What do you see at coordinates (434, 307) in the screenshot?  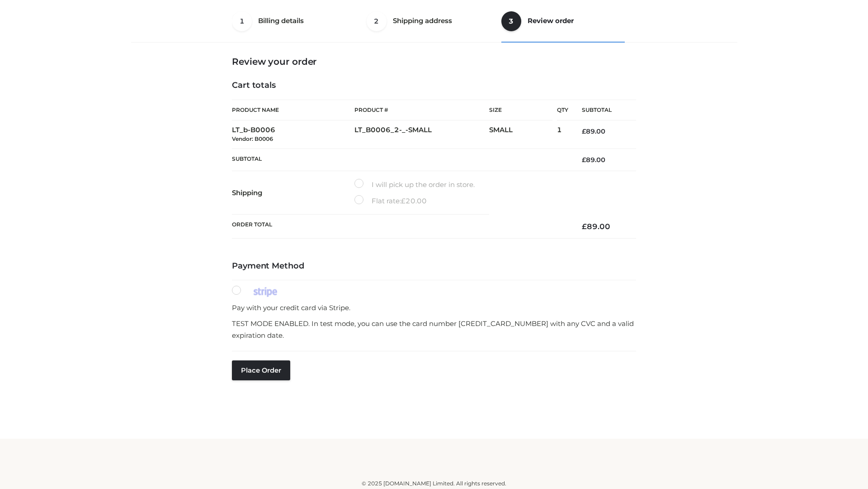 I see `p: Pay with your credit card via Stripe.` at bounding box center [434, 307].